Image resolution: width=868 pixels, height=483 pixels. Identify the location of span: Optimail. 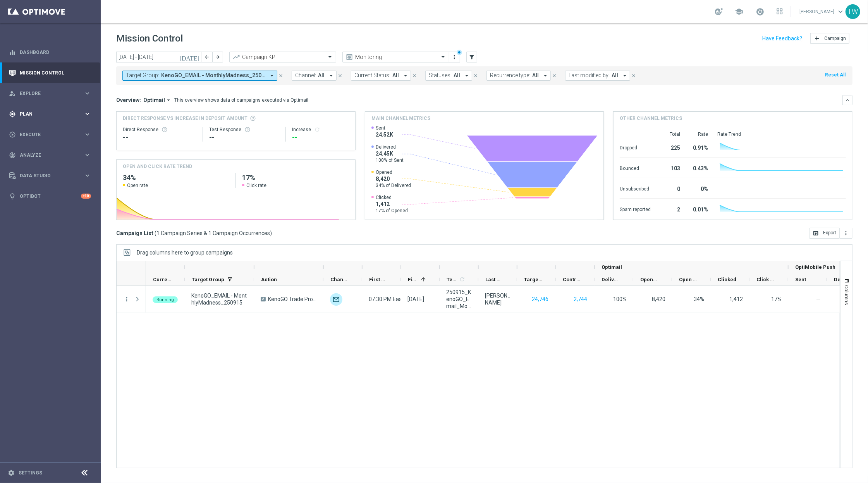
(612, 267).